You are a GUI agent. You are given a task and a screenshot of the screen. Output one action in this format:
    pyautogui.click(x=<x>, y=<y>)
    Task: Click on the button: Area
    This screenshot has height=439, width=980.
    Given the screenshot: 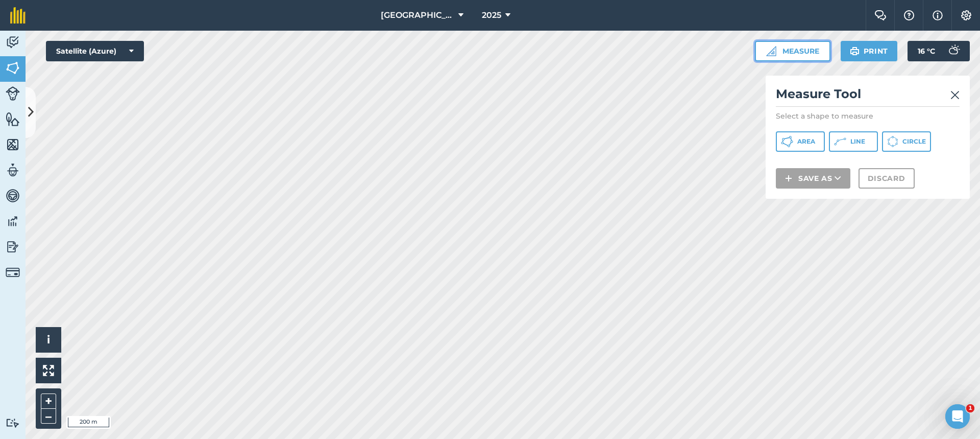 What is the action you would take?
    pyautogui.click(x=800, y=142)
    